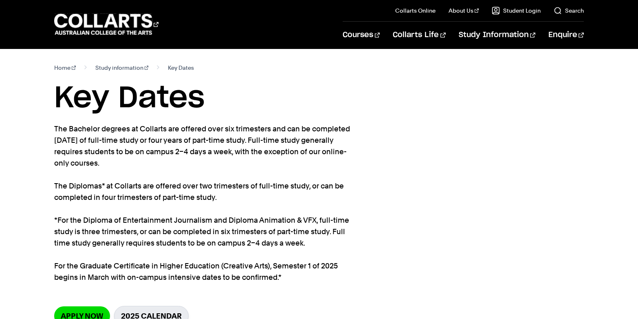  What do you see at coordinates (65, 68) in the screenshot?
I see `a: Home` at bounding box center [65, 68].